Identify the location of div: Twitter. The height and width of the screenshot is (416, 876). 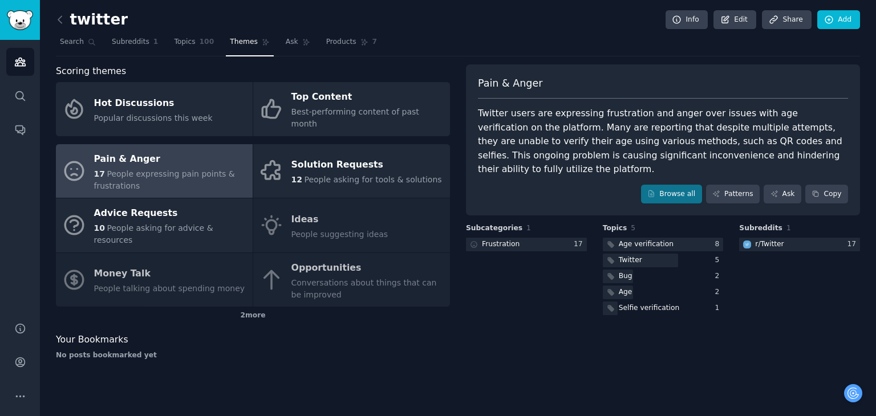
(630, 261).